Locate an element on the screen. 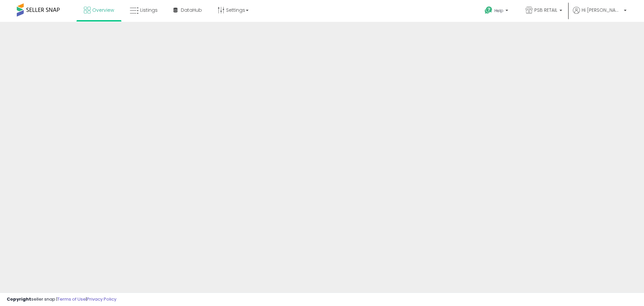 Image resolution: width=644 pixels, height=306 pixels. div: seller snap | | is located at coordinates (61, 299).